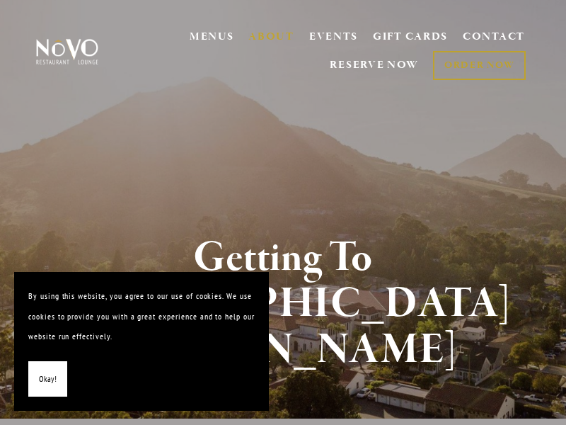 This screenshot has height=425, width=566. I want to click on img: Novo Restaurant &amp; Lounge, so click(67, 52).